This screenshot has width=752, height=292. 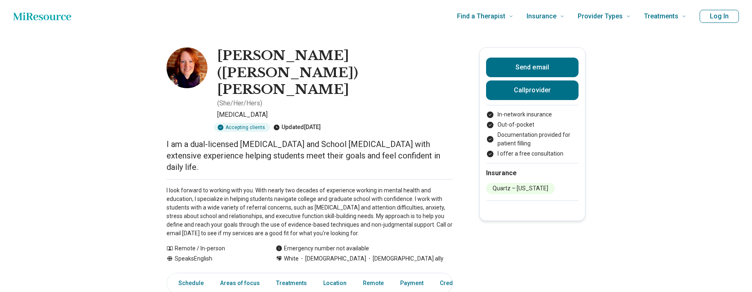 I want to click on span: White, so click(x=291, y=259).